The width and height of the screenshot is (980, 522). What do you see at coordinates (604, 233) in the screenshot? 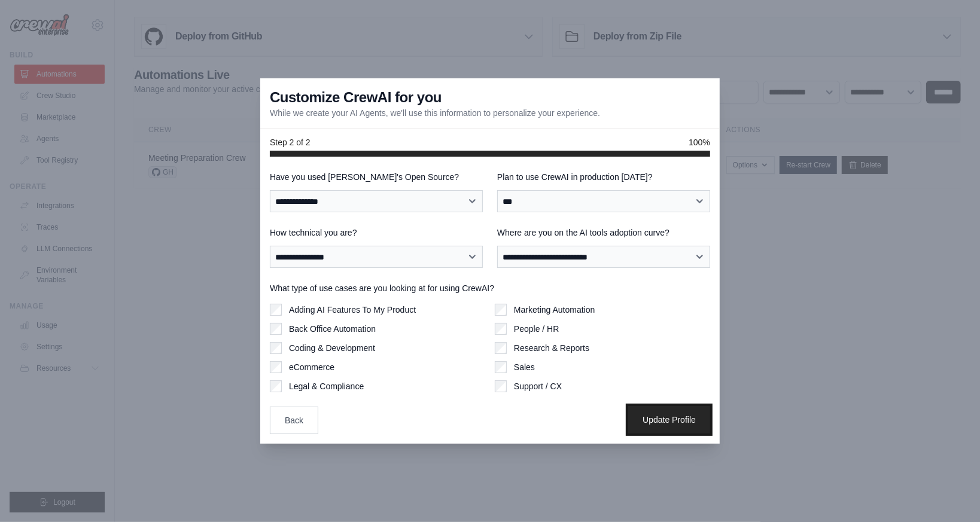
I see `label: Where are you on the AI tools adoption curve?` at bounding box center [604, 233].